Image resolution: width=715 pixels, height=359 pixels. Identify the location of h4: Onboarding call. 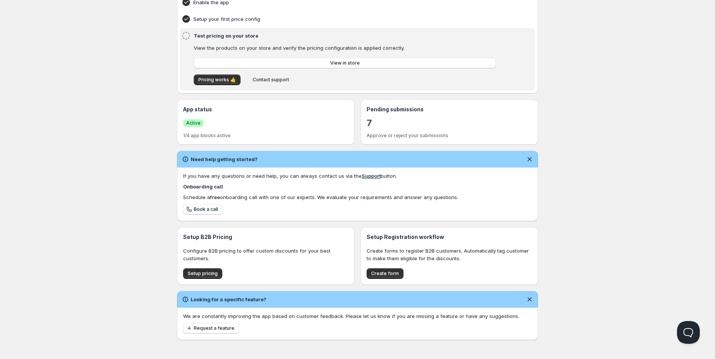
(358, 187).